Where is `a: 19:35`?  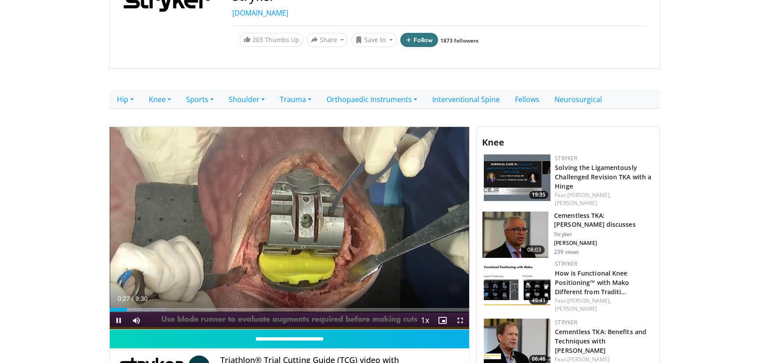
a: 19:35 is located at coordinates (517, 178).